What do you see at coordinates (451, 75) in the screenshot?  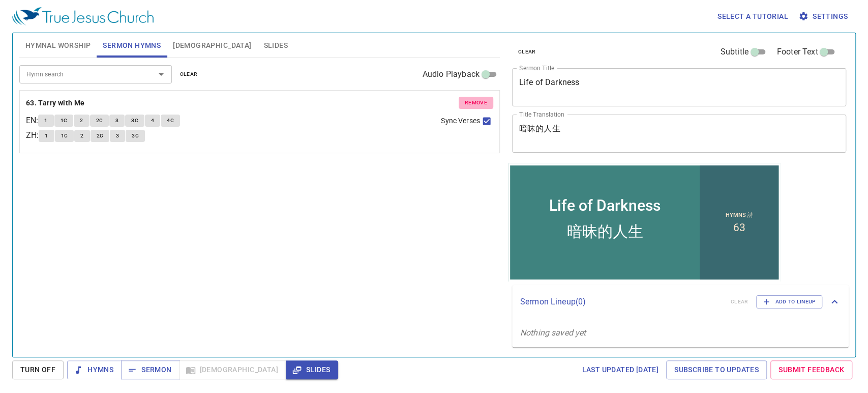 I see `span: Audio Playback` at bounding box center [451, 75].